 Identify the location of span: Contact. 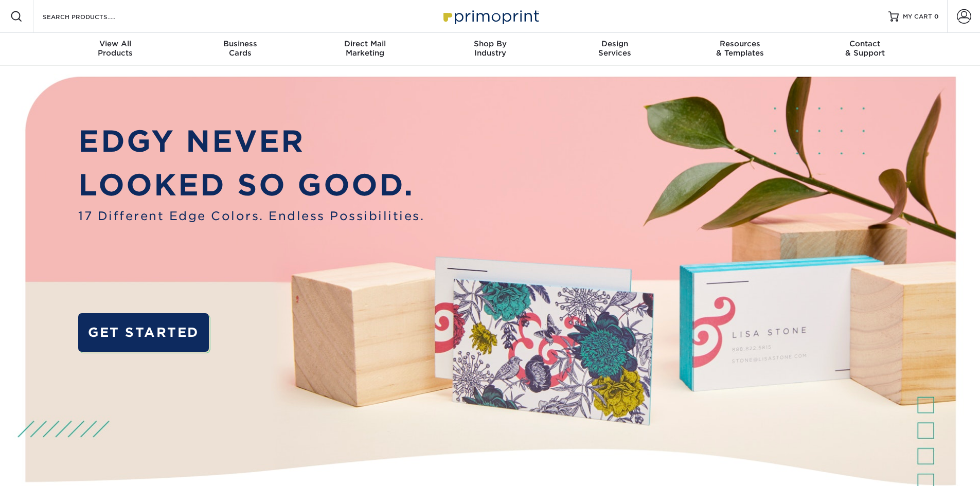
(865, 44).